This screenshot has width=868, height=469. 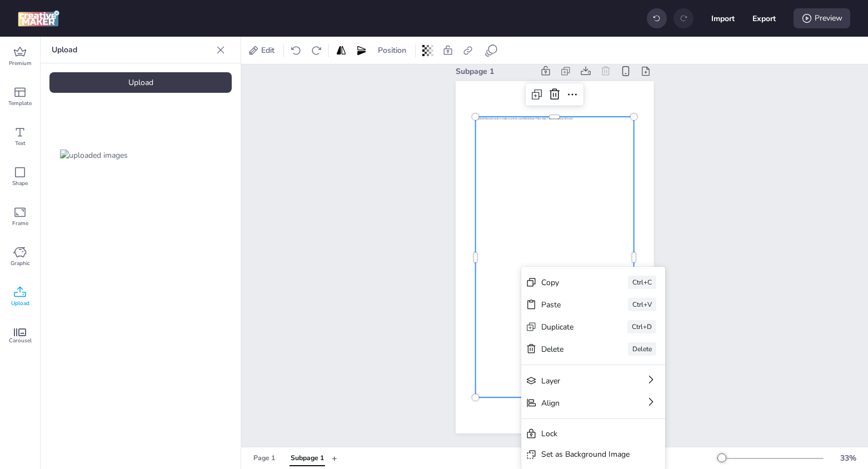 What do you see at coordinates (141, 83) in the screenshot?
I see `div: Upload` at bounding box center [141, 83].